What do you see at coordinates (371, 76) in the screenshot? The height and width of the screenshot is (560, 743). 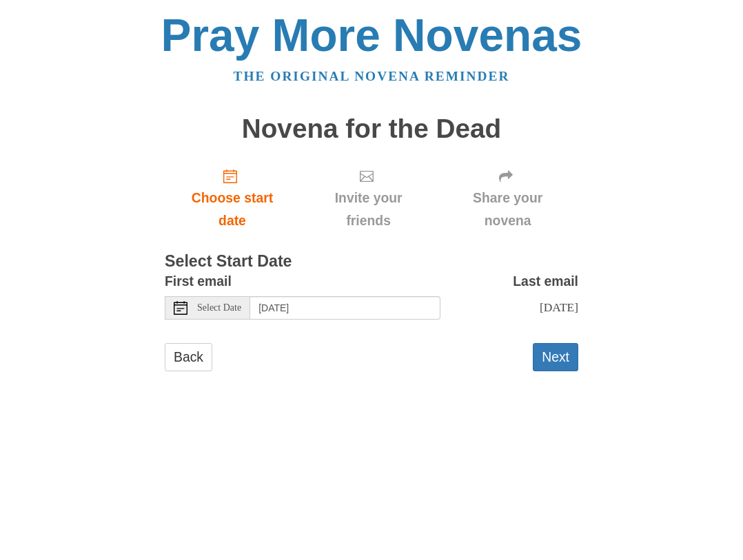 I see `a: The original novena reminder` at bounding box center [371, 76].